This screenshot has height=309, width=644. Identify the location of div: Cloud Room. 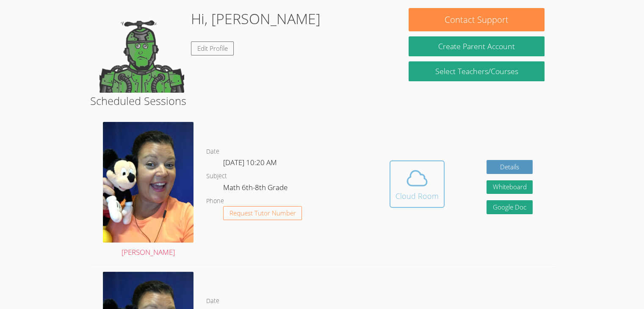
(417, 196).